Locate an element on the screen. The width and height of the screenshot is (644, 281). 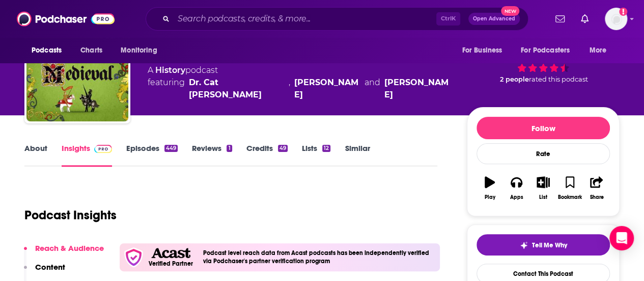
img: verfied icon is located at coordinates (133, 257).